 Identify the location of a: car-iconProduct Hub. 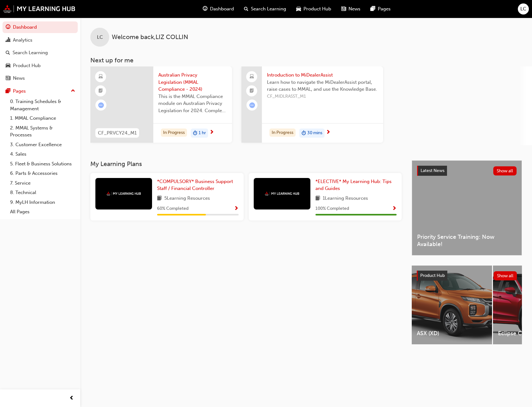
(313, 9).